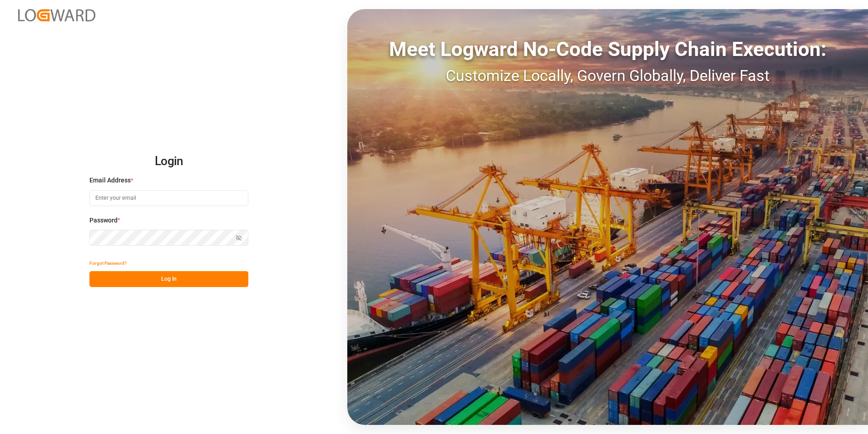 This screenshot has height=434, width=868. What do you see at coordinates (108, 263) in the screenshot?
I see `button: Forgot Password?` at bounding box center [108, 263].